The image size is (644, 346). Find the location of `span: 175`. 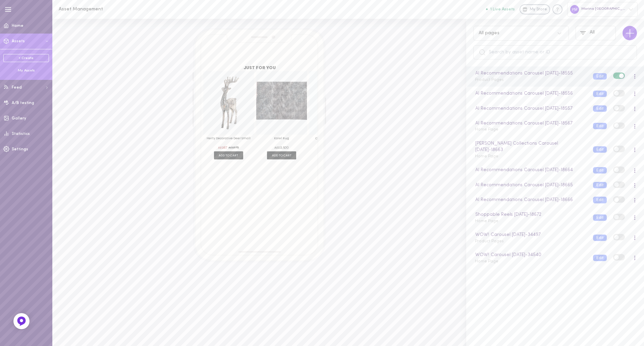

span: 175 is located at coordinates (236, 147).